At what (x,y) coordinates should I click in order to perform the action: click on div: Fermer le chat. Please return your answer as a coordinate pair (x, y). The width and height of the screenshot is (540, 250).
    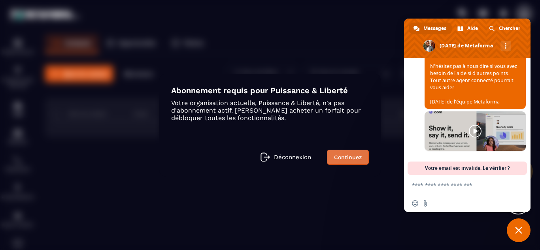
    Looking at the image, I should click on (519, 231).